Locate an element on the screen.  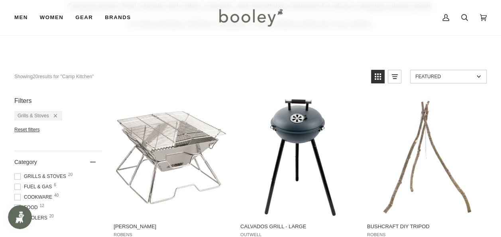
span: 12 is located at coordinates (42, 206).